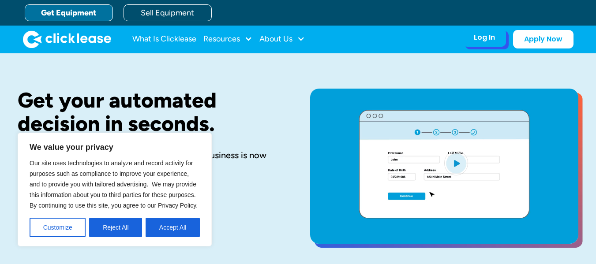  What do you see at coordinates (228, 39) in the screenshot?
I see `div: Resources` at bounding box center [228, 39].